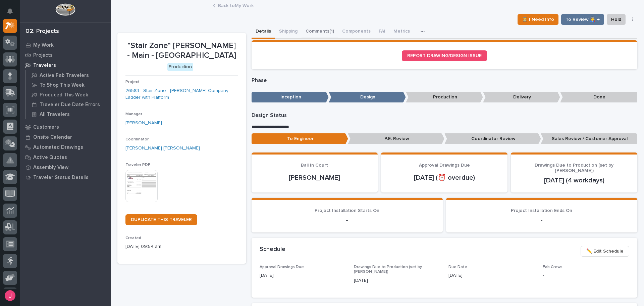 The image size is (644, 306). What do you see at coordinates (62, 85) in the screenshot?
I see `p: To Shop This Week` at bounding box center [62, 85].